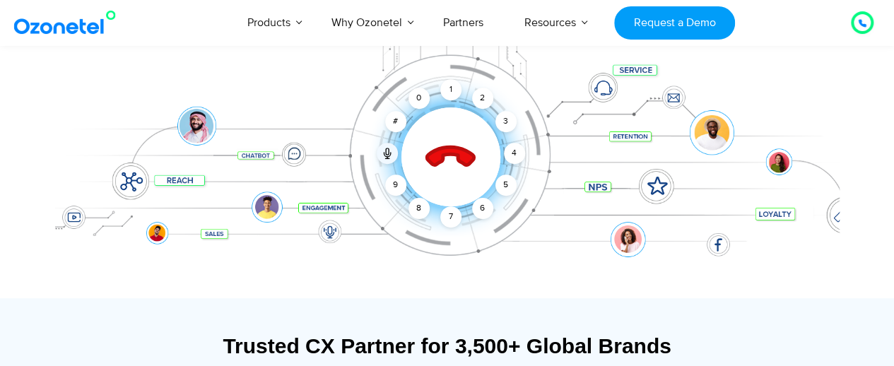 The width and height of the screenshot is (894, 366). What do you see at coordinates (419, 209) in the screenshot?
I see `div: 8` at bounding box center [419, 209].